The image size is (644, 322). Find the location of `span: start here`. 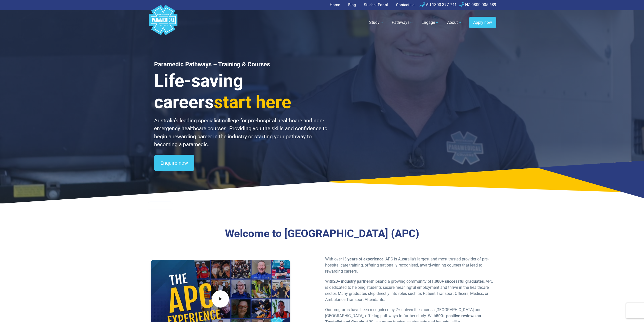

span: start here is located at coordinates (253, 102).